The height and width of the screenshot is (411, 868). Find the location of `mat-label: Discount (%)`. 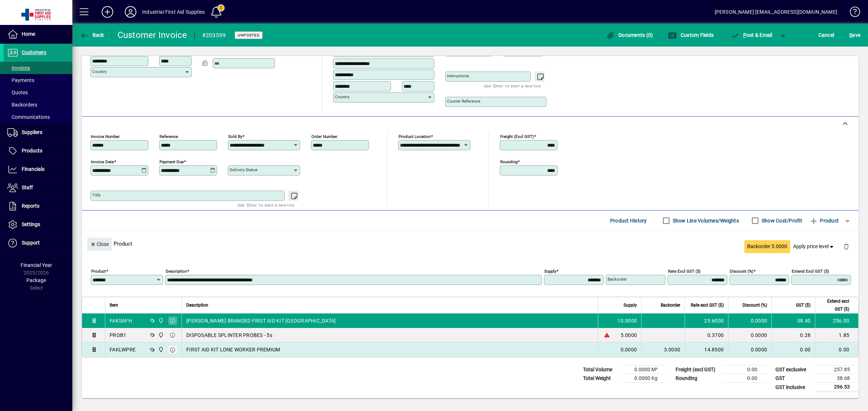

mat-label: Discount (%) is located at coordinates (741, 271).